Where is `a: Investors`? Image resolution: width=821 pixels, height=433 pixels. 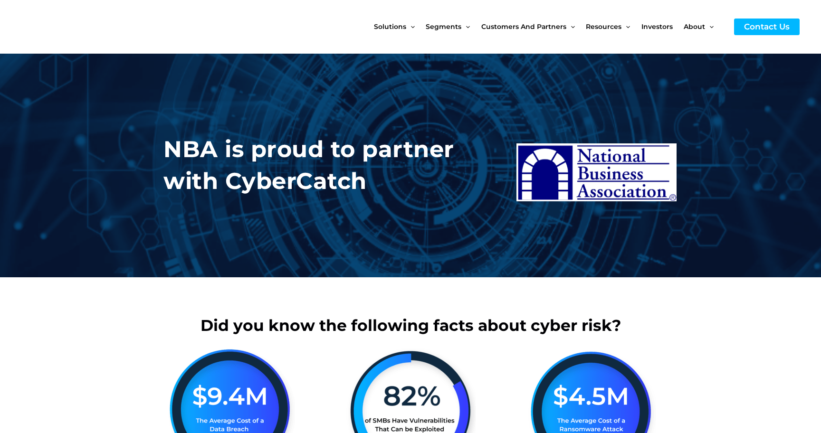
a: Investors is located at coordinates (662, 27).